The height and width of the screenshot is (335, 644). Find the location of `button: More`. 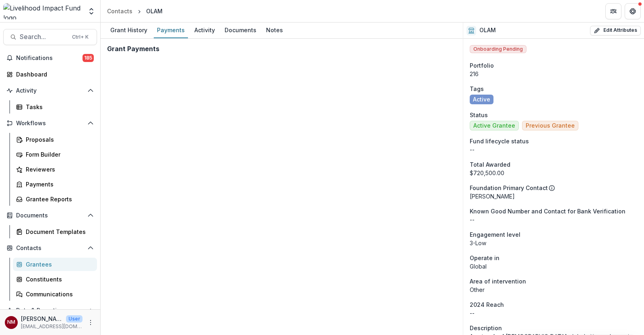

button: More is located at coordinates (91, 323).